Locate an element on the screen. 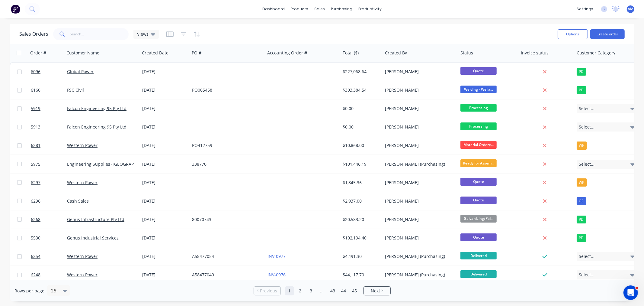  span: 5975 is located at coordinates (35, 164).